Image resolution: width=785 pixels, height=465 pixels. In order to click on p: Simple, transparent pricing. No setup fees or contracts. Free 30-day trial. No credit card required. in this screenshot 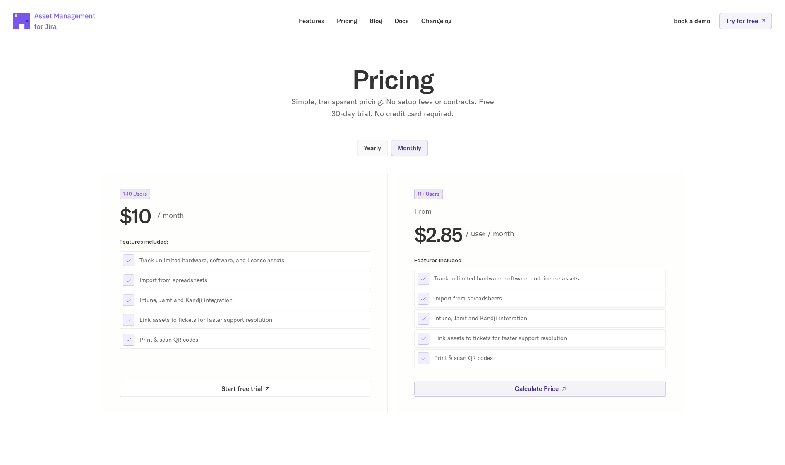, I will do `click(393, 108)`.